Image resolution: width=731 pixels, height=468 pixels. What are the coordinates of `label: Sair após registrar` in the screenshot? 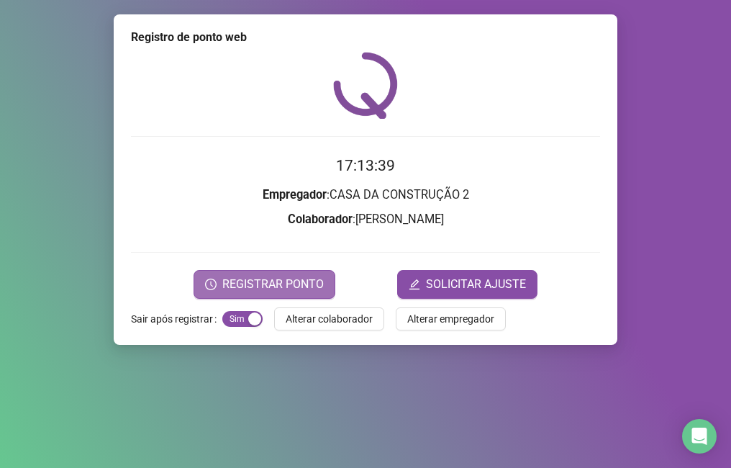 It's located at (176, 319).